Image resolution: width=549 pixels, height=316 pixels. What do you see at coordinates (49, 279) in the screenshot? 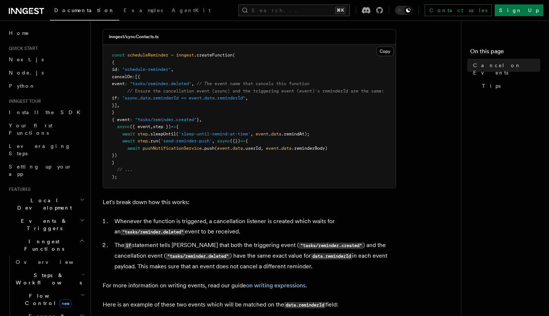
I see `button: Steps & Workflows` at bounding box center [49, 279].